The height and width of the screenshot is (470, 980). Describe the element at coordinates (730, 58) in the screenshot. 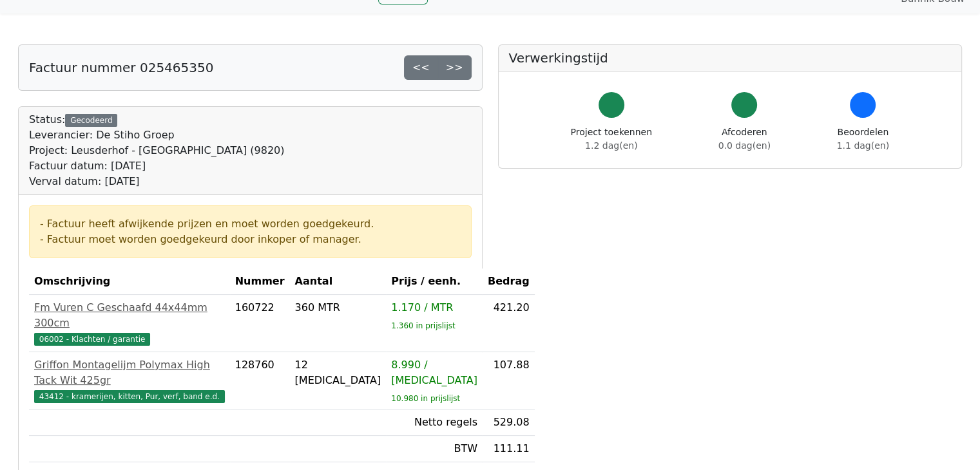

I see `h5: Verwerkingstijd` at that location.